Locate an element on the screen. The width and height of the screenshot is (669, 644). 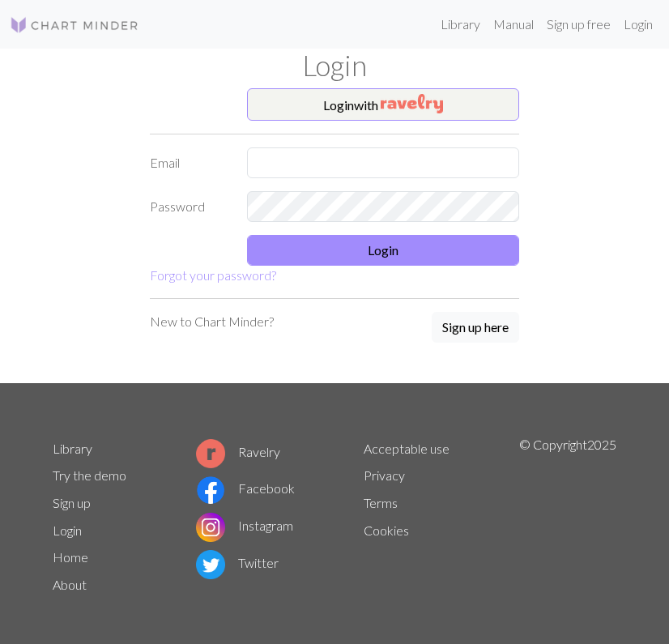
a: Privacy is located at coordinates (384, 474).